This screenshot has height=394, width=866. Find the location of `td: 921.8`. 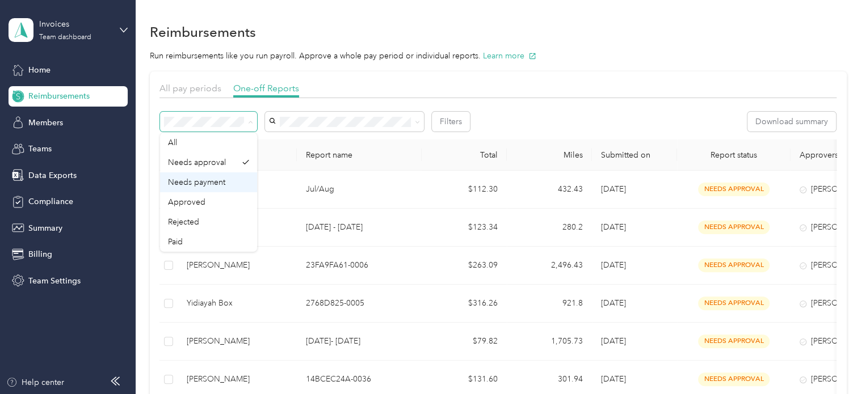

td: 921.8 is located at coordinates (549, 304).